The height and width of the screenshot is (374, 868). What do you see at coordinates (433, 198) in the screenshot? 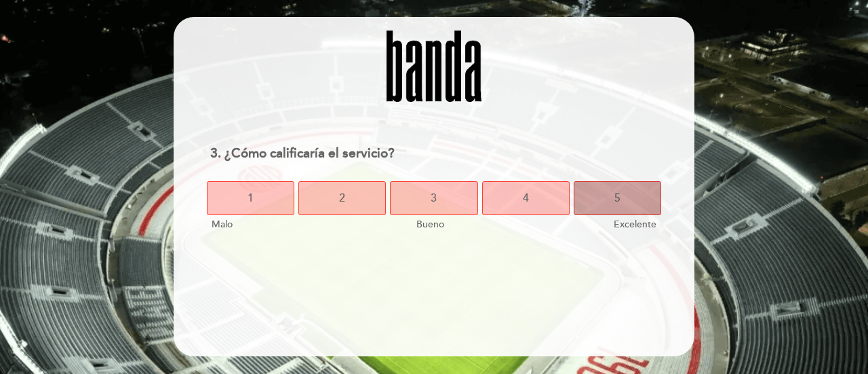
I see `span: 3` at bounding box center [433, 198].